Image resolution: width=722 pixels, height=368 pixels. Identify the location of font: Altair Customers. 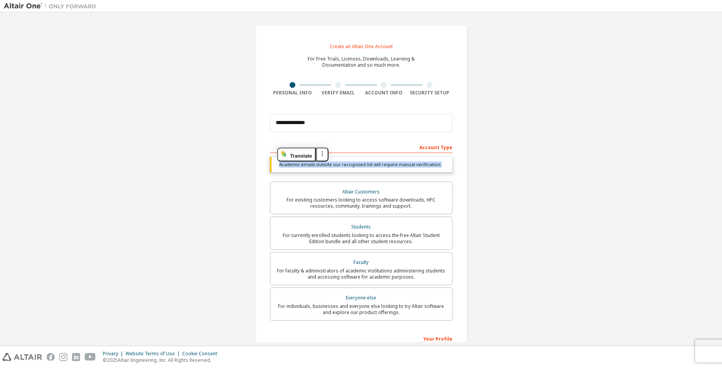
(361, 191).